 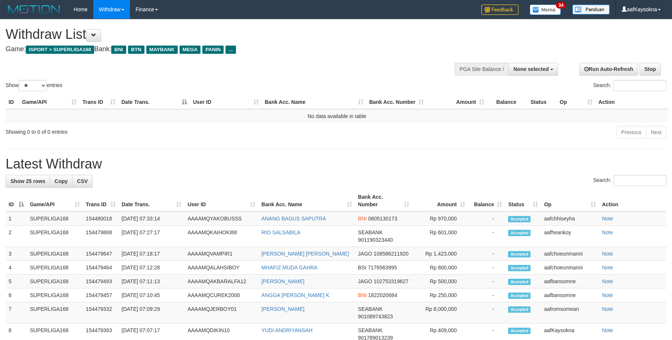 I want to click on td: AAAAMQCUREK2000, so click(x=221, y=295).